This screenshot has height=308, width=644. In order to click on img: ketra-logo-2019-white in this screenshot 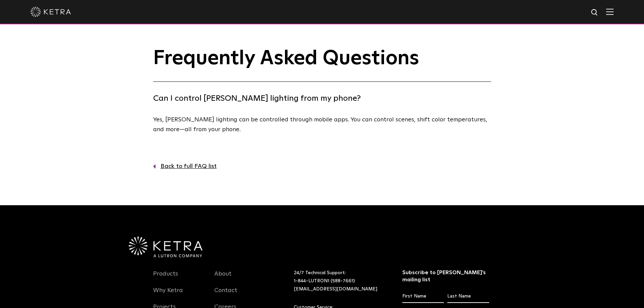, I will do `click(51, 12)`.